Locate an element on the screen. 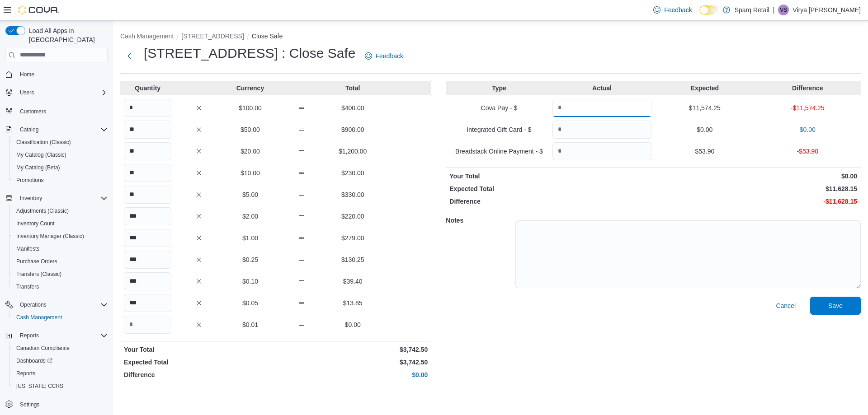 The image size is (868, 415). span: Catalog is located at coordinates (29, 130).